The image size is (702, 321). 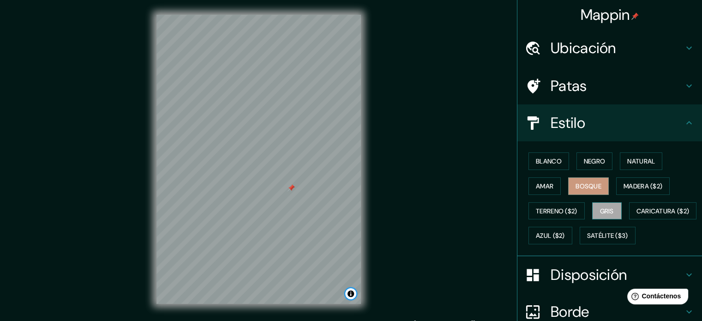 What do you see at coordinates (643, 186) in the screenshot?
I see `font: Madera ($2)` at bounding box center [643, 186].